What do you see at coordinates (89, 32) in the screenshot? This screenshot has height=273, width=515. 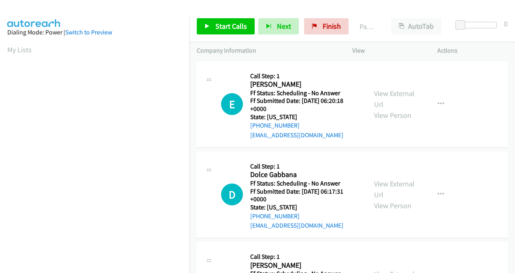 I see `a: Switch to Preview` at bounding box center [89, 32].